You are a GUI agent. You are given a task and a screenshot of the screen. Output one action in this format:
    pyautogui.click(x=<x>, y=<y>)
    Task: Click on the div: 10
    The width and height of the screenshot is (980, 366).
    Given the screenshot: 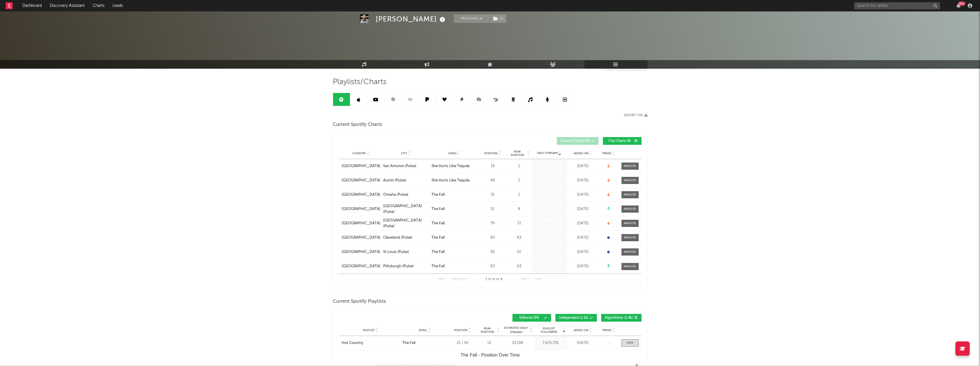 What is the action you would take?
    pyautogui.click(x=519, y=252)
    